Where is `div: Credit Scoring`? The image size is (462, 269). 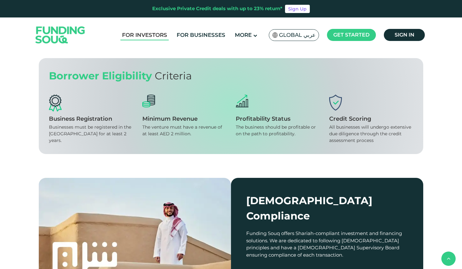 div: Credit Scoring is located at coordinates (371, 119).